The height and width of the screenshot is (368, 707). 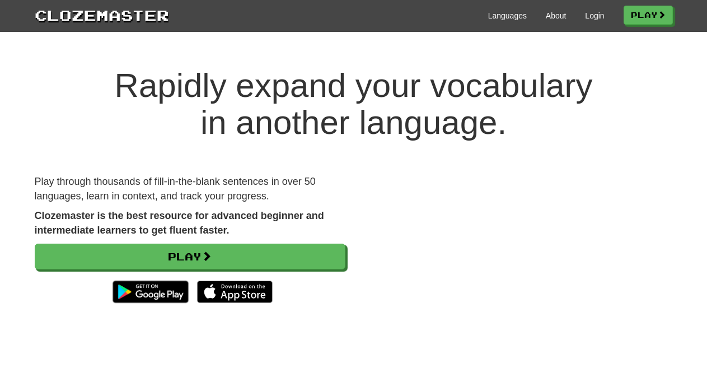 What do you see at coordinates (235, 292) in the screenshot?
I see `img: Download_on_the_App_Store_Badge_US-UK_135x40-25178aeef6eb6b83b96f5f2d004eda3bffbb37122de64afbaef7...` at bounding box center [235, 292].